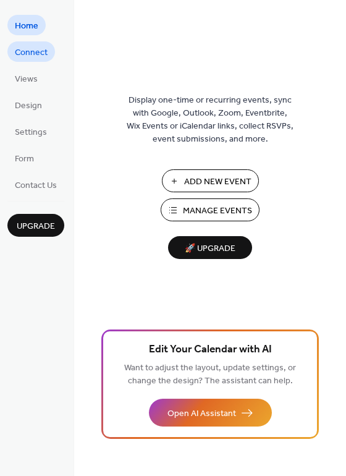  I want to click on button: 🚀 Upgrade, so click(210, 247).